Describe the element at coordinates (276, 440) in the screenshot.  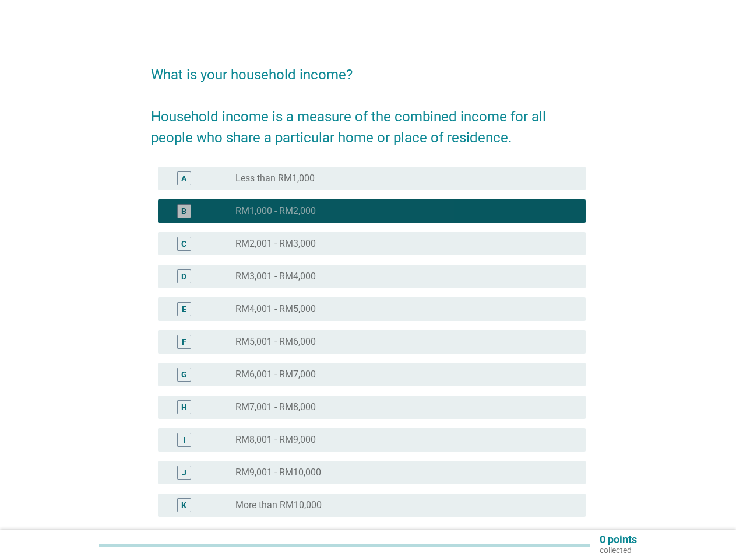
I see `label: RM8,001 - RM9,000` at that location.